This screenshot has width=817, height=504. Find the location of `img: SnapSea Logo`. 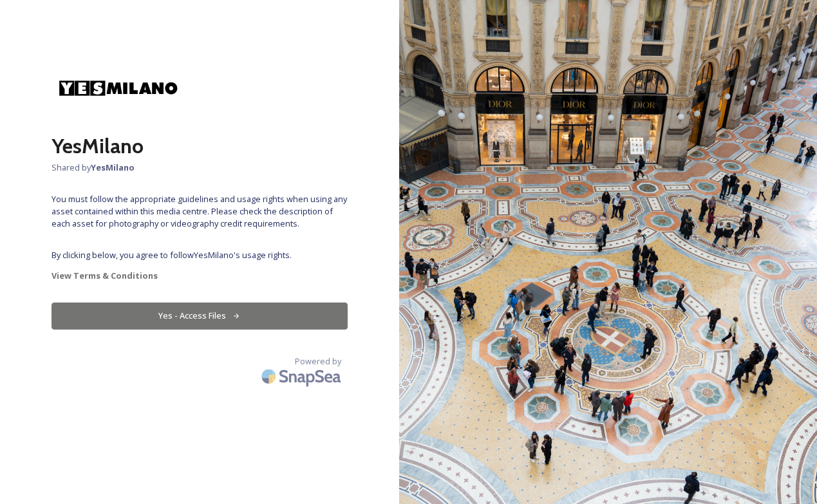

img: SnapSea Logo is located at coordinates (302, 376).